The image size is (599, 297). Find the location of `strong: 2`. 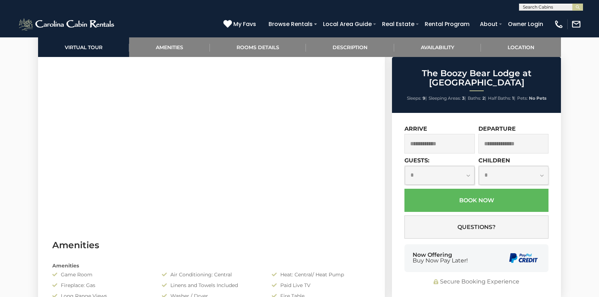

strong: 2 is located at coordinates (484, 98).